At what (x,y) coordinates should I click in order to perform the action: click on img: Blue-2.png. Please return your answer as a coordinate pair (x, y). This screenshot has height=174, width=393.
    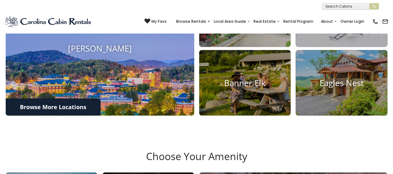
    Looking at the image, I should click on (48, 22).